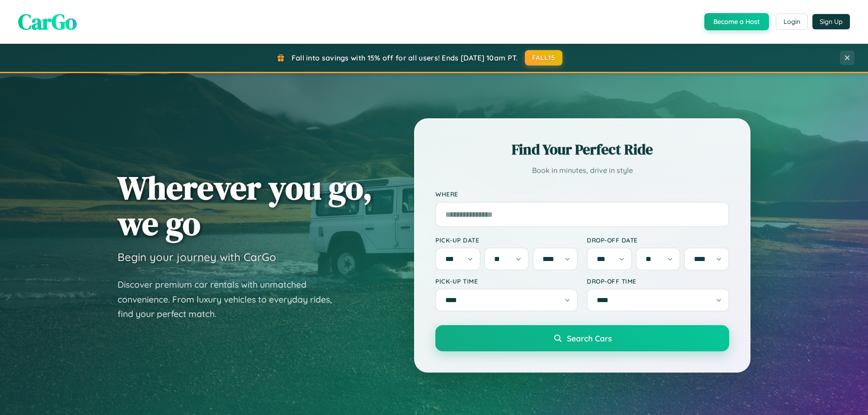  Describe the element at coordinates (736, 22) in the screenshot. I see `button: Become a Host` at that location.